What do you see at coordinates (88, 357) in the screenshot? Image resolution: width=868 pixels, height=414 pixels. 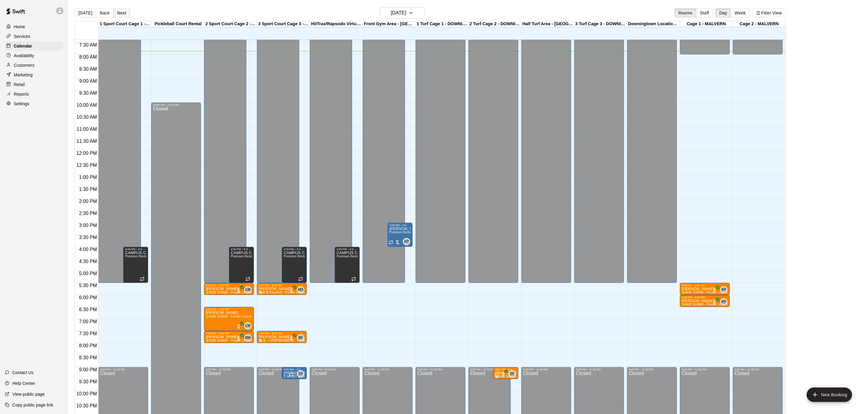 I see `span: 8:30 PM` at bounding box center [88, 357].